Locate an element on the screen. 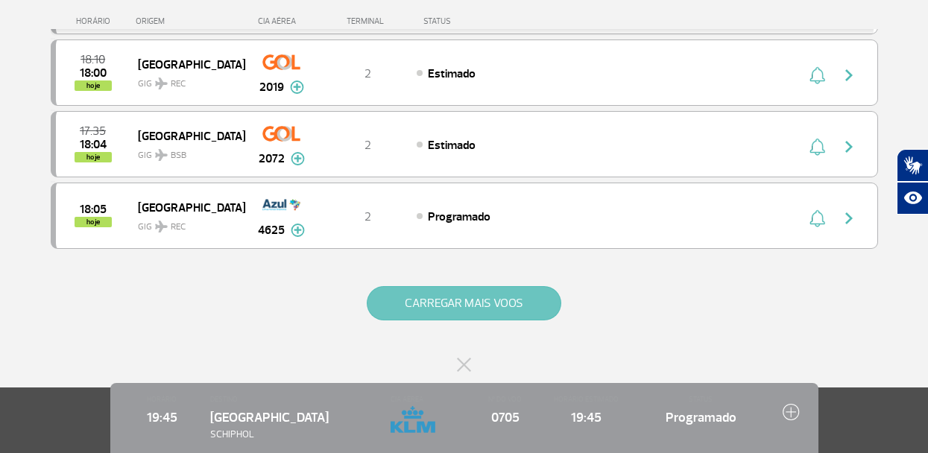  span: 0705 is located at coordinates (505, 417).